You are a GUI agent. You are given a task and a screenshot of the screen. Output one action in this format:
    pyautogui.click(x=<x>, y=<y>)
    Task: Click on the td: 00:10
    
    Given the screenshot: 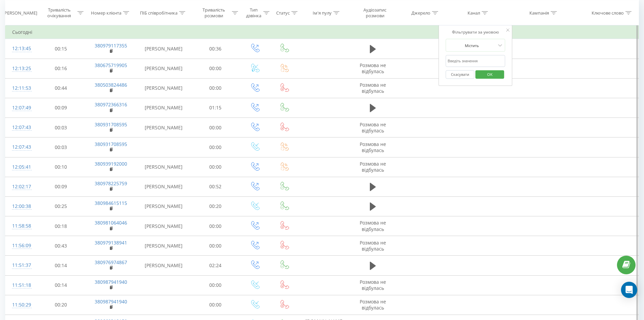 What is the action you would take?
    pyautogui.click(x=61, y=167)
    